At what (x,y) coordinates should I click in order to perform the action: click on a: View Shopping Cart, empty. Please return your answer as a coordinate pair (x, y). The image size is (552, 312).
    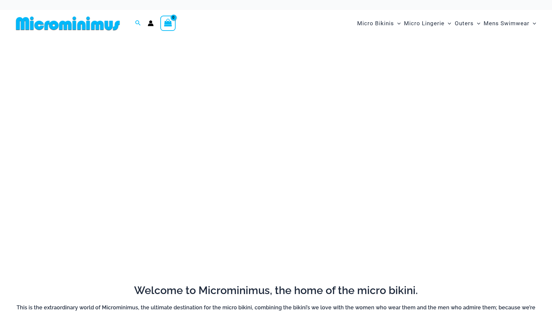
    Looking at the image, I should click on (168, 23).